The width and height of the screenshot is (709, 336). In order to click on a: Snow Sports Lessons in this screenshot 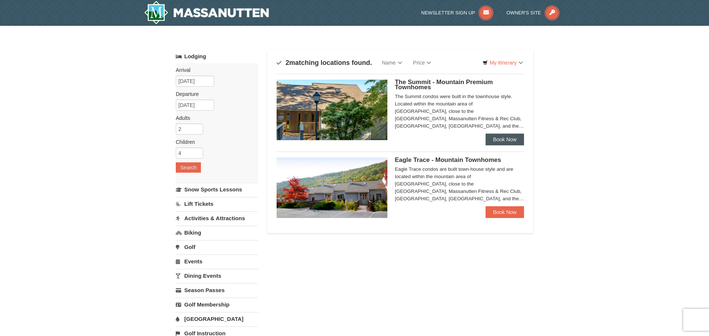, I will do `click(217, 189)`.